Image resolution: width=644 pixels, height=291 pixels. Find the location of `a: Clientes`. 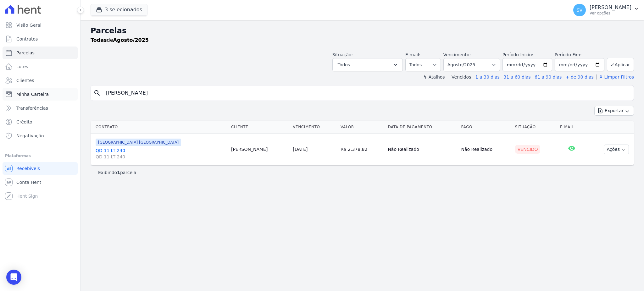

a: Clientes is located at coordinates (40, 81).